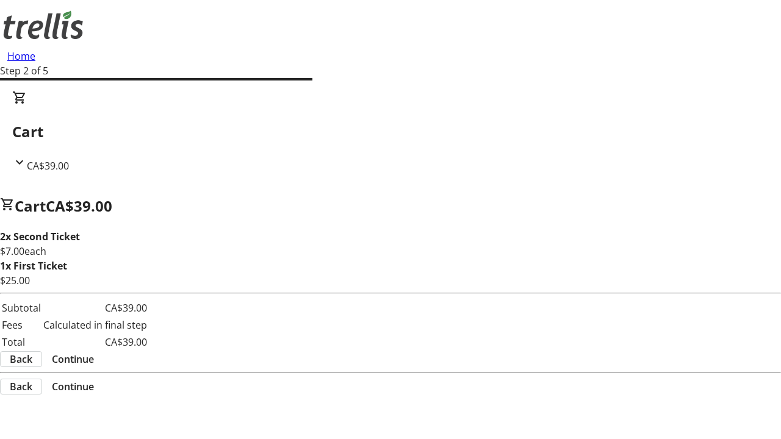 This screenshot has height=439, width=781. I want to click on td: Total, so click(21, 342).